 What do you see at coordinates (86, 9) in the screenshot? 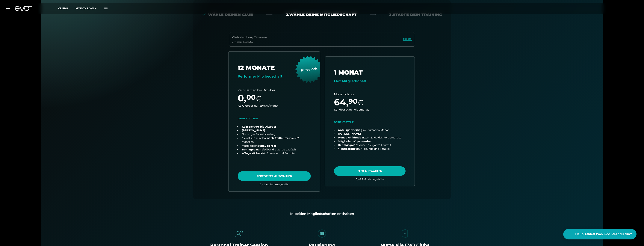
I see `a: MYEVO LOGIN` at bounding box center [86, 9].